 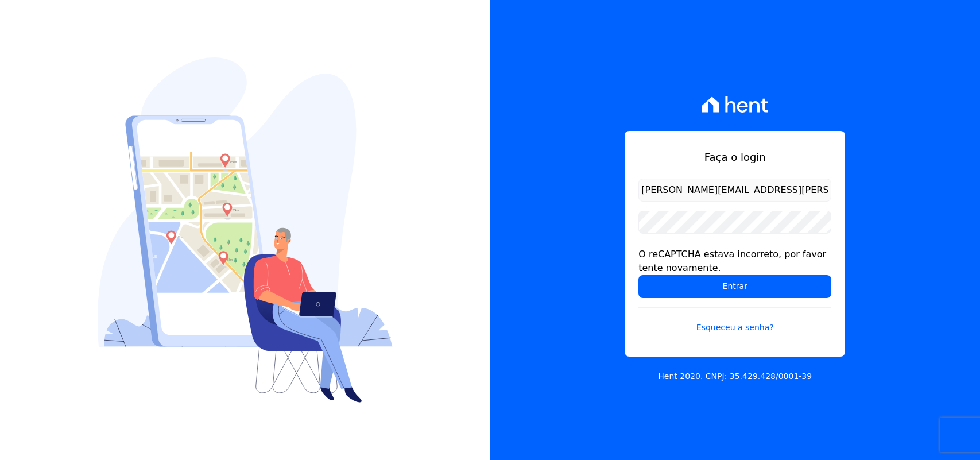 What do you see at coordinates (735, 376) in the screenshot?
I see `p: Hent 2020. CNPJ: 35.429.428/0001-39` at bounding box center [735, 376].